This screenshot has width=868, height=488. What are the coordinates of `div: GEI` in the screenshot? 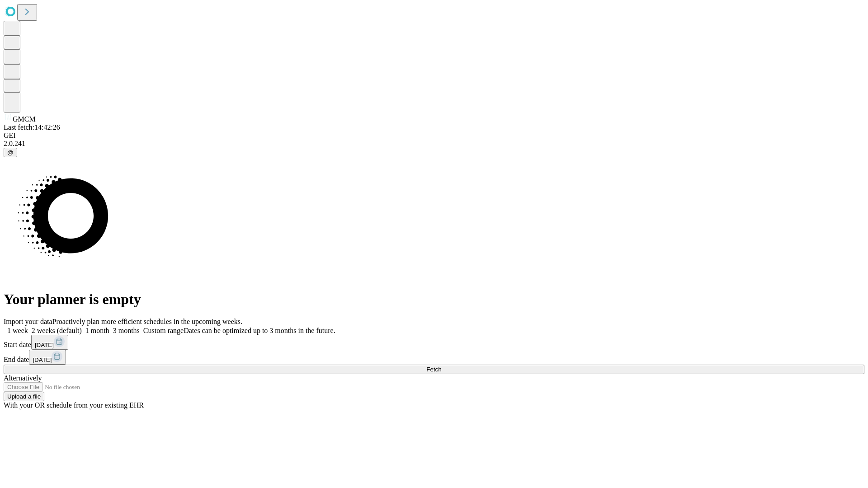 It's located at (434, 135).